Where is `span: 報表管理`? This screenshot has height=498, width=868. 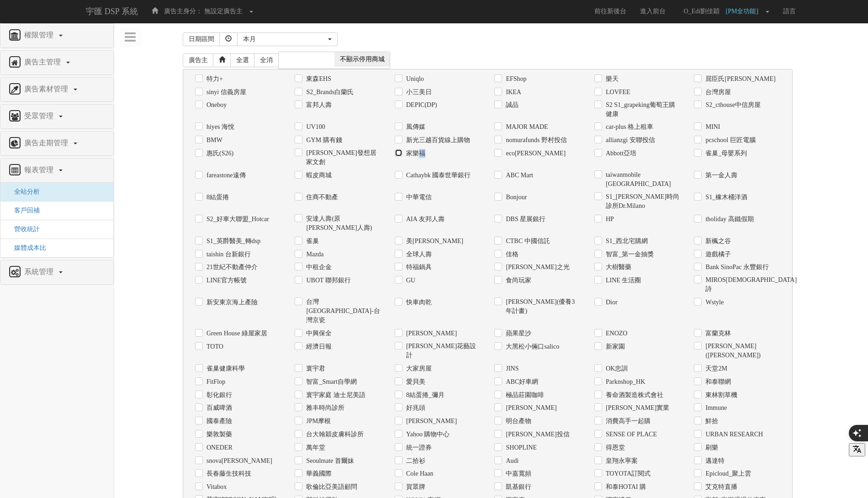 span: 報表管理 is located at coordinates (40, 169).